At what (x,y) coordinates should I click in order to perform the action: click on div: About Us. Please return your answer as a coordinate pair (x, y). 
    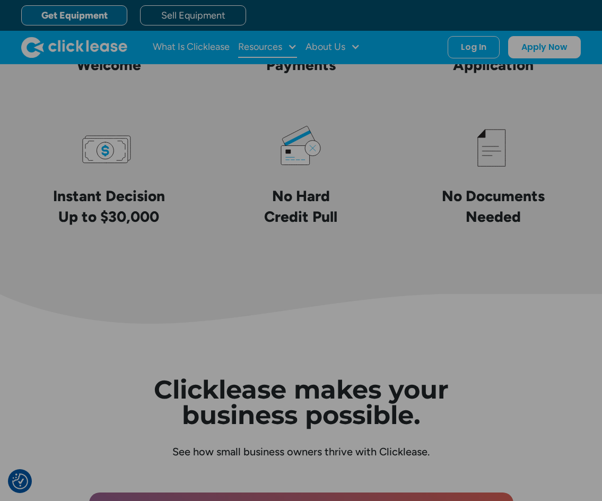
    Looking at the image, I should click on (332, 47).